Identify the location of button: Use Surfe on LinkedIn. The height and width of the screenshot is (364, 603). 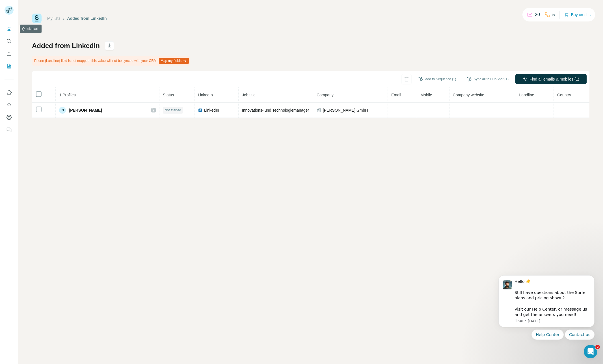
(9, 92).